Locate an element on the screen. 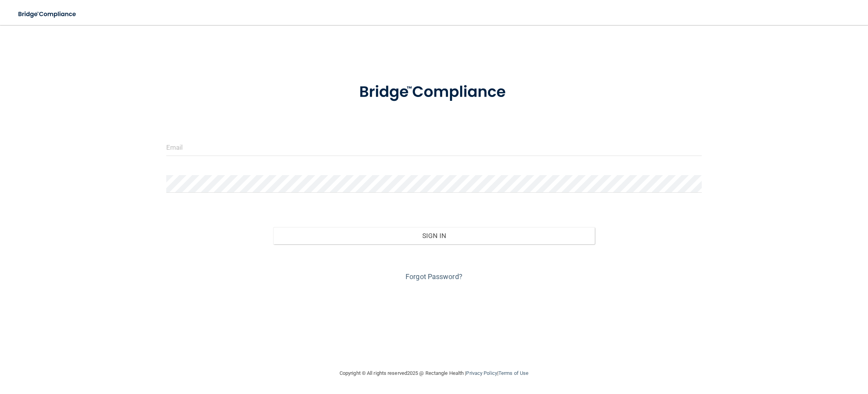 The height and width of the screenshot is (394, 868). div: Copyright © All rights reserved 2025 @ Rectangle Health | | is located at coordinates (434, 373).